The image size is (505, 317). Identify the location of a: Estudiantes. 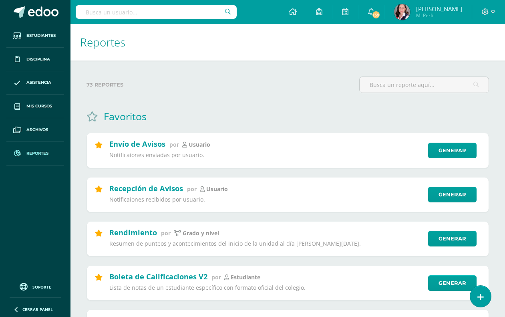
(35, 36).